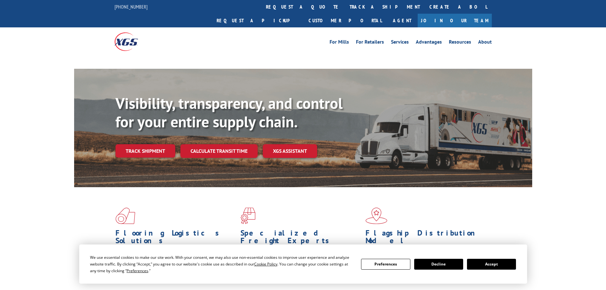 This screenshot has width=606, height=290. What do you see at coordinates (145, 151) in the screenshot?
I see `a: Track shipment` at bounding box center [145, 151].